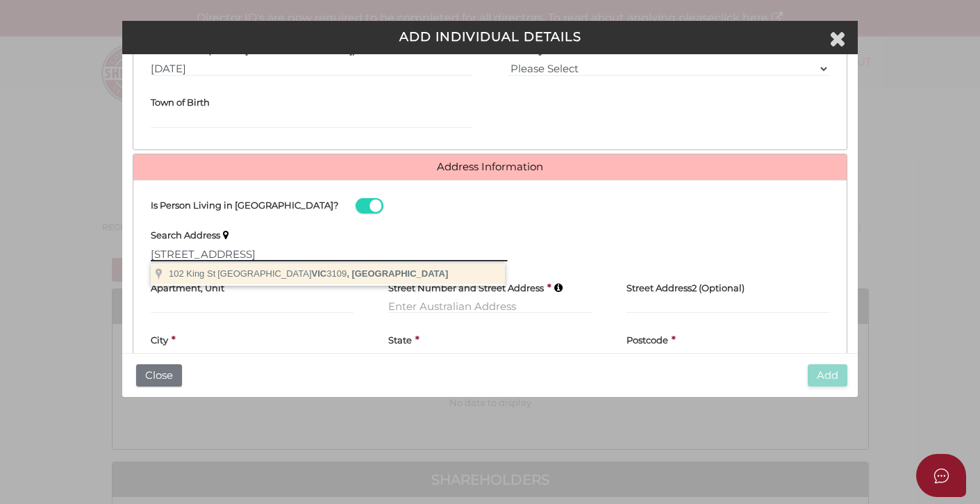 The image size is (980, 504). Describe the element at coordinates (336, 274) in the screenshot. I see `span: 3109` at that location.